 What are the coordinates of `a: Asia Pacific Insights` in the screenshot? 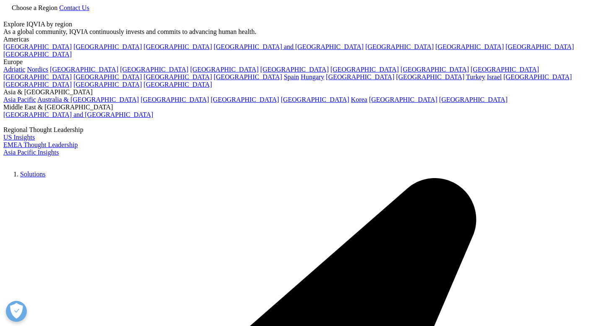 It's located at (31, 152).